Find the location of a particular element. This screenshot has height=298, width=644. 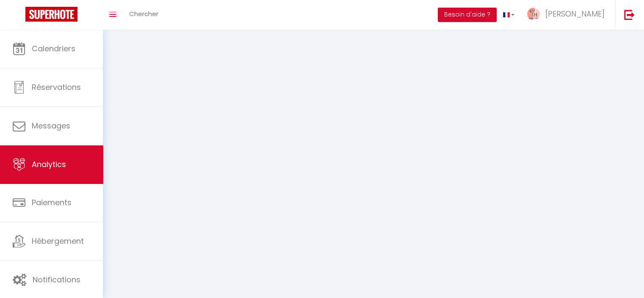

span: Analytics is located at coordinates (49, 164).